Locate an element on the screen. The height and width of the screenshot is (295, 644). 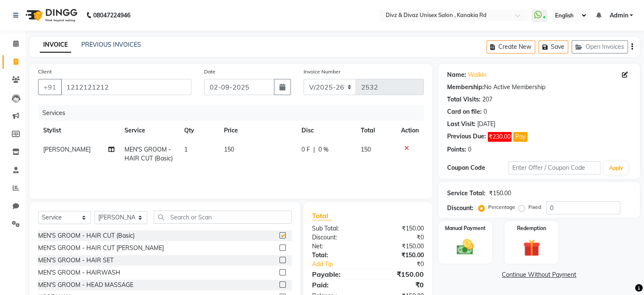
button: Apply is located at coordinates (616, 168).